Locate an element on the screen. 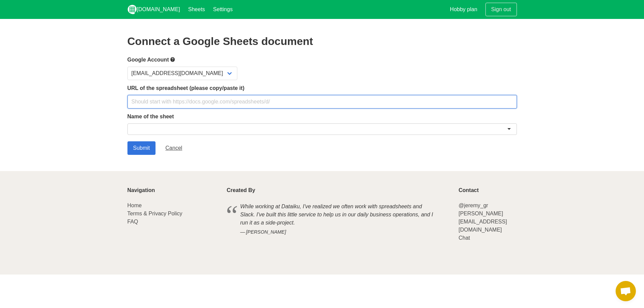 The width and height of the screenshot is (644, 308). label: Name of the sheet is located at coordinates (322, 117).